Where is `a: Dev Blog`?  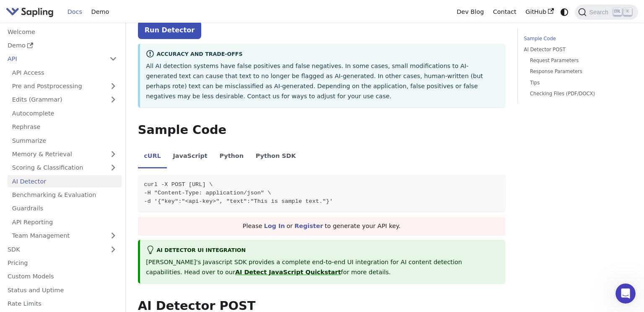
a: Dev Blog is located at coordinates (470, 12).